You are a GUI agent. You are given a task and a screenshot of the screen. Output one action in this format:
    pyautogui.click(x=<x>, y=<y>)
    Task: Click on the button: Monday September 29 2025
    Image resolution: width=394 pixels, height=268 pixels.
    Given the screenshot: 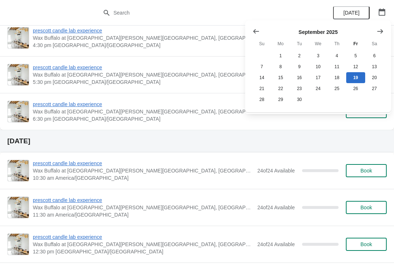 What is the action you would take?
    pyautogui.click(x=280, y=100)
    